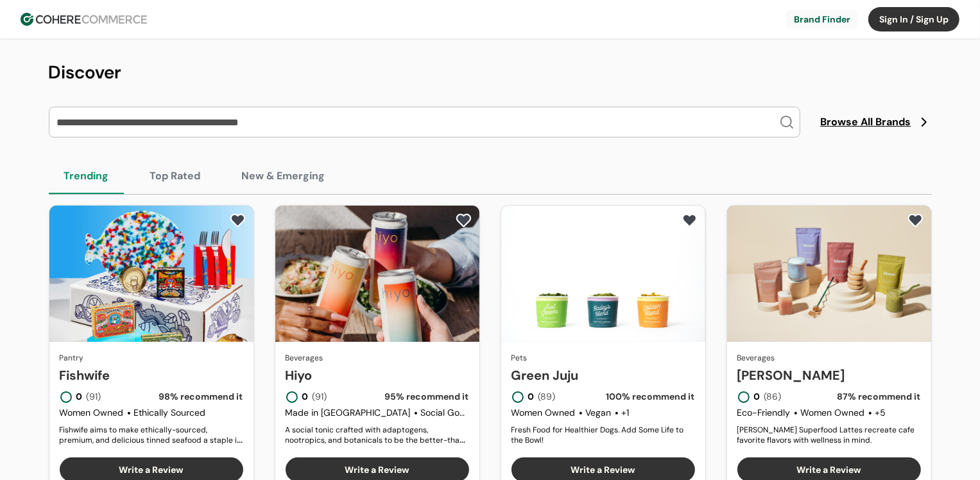 Image resolution: width=980 pixels, height=480 pixels. Describe the element at coordinates (876, 122) in the screenshot. I see `a: Browse All Brands` at that location.